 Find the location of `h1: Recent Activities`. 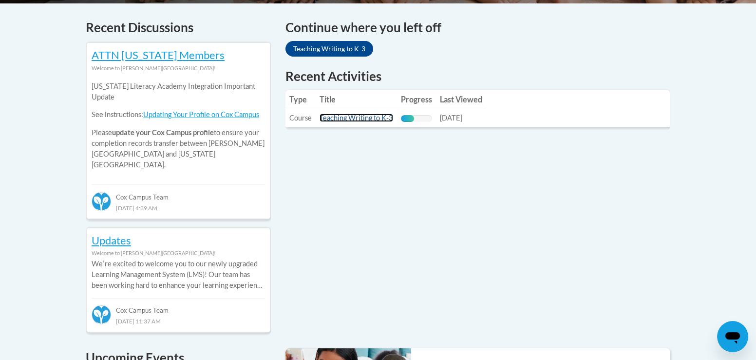

h1: Recent Activities is located at coordinates (478, 76).